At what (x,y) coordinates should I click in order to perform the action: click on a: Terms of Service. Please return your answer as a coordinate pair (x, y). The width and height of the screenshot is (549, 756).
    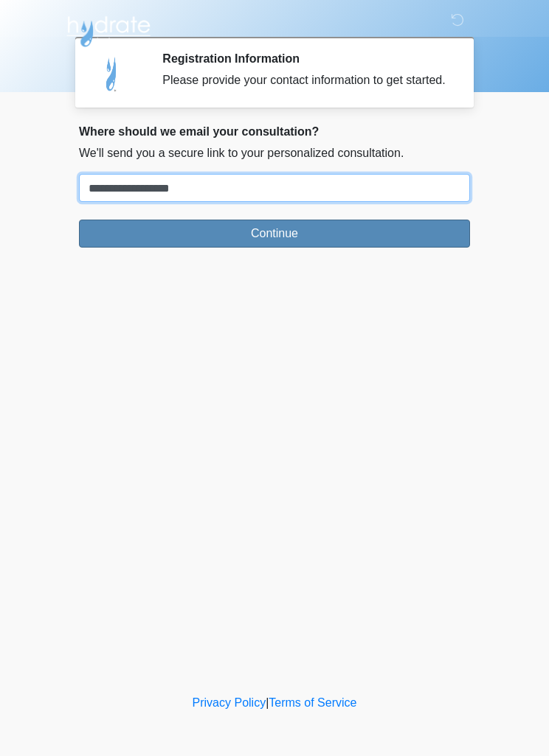
    Looking at the image, I should click on (312, 703).